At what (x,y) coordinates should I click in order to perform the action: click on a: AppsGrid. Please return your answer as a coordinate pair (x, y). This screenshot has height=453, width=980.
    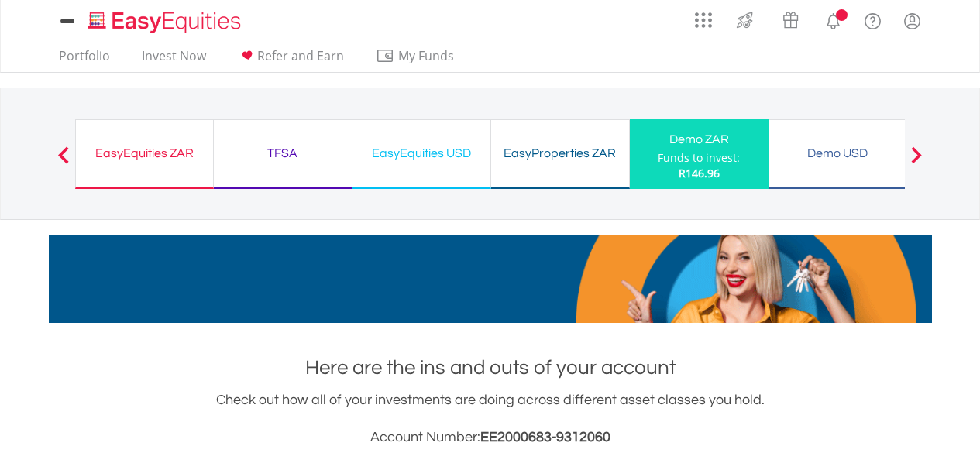
    Looking at the image, I should click on (704, 16).